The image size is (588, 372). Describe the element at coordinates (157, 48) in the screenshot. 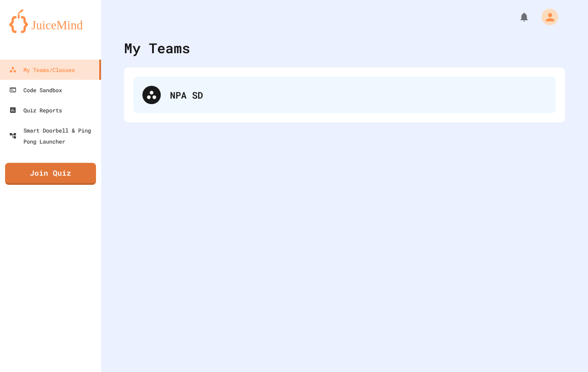

I see `div: My Teams` at that location.